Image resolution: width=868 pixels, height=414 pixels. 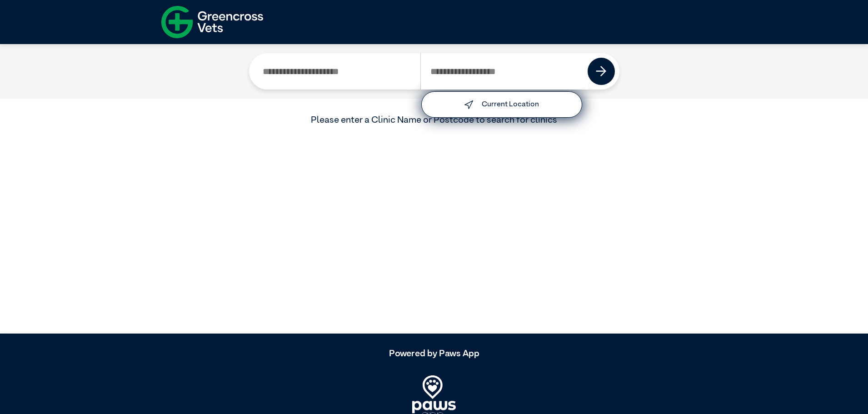 What do you see at coordinates (434, 354) in the screenshot?
I see `h5: Powered by Paws App` at bounding box center [434, 354].